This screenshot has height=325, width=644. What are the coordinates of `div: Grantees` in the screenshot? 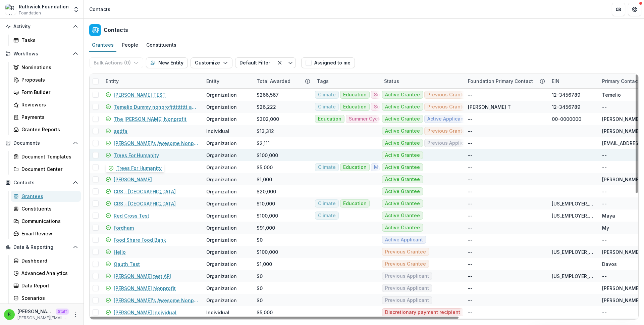 It's located at (48, 196).